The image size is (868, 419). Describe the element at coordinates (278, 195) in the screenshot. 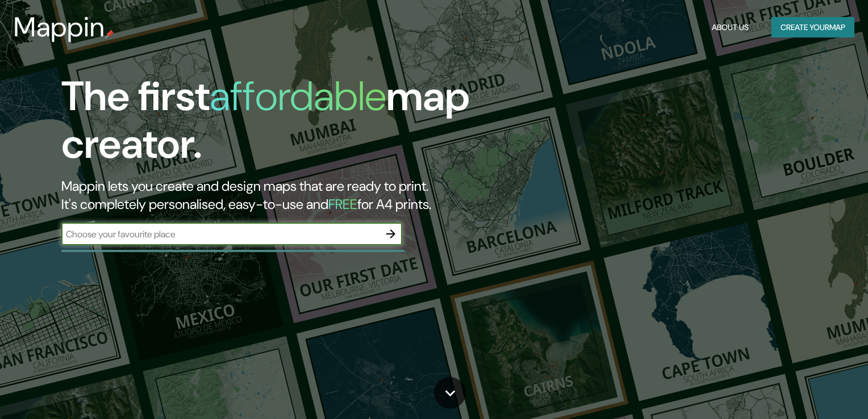

I see `h2: Mappin lets you create and design maps that are ready to print. It's completely personalised, eas...` at that location.